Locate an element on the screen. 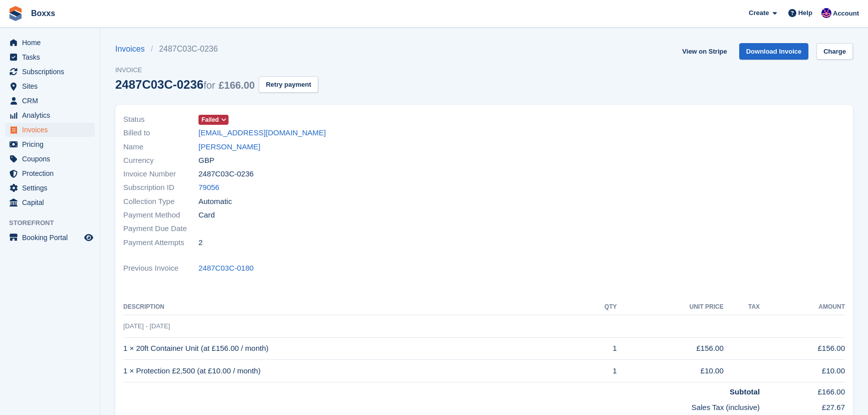  span: Capital is located at coordinates (52, 203).